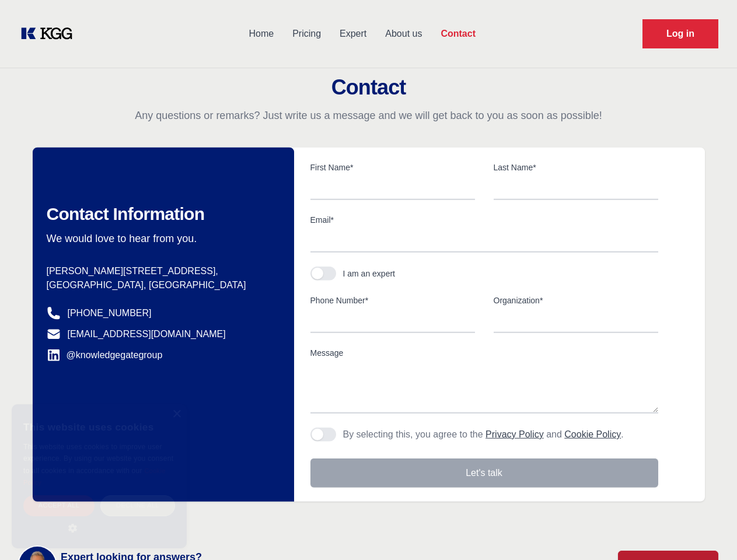 The image size is (737, 560). I want to click on div: This website uses cookies, so click(99, 427).